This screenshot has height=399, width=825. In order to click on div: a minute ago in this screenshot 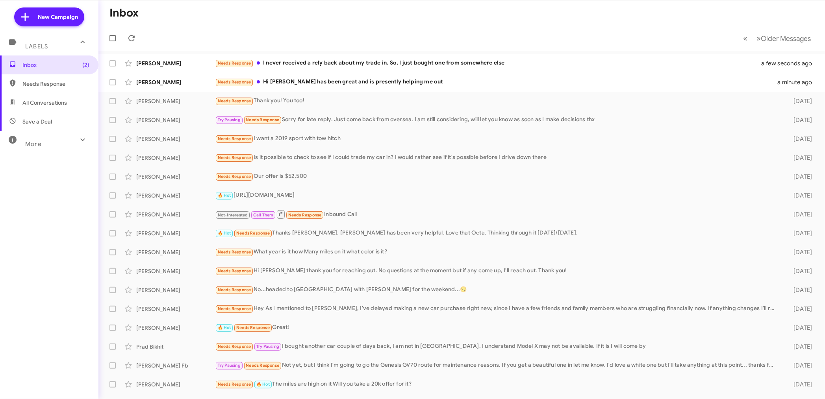, I will do `click(798, 82)`.